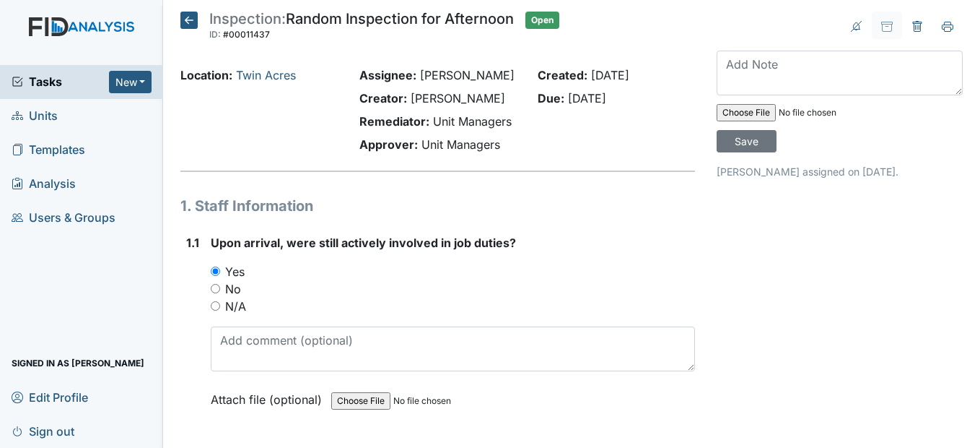 The height and width of the screenshot is (448, 980). I want to click on label: Attach file (optional), so click(269, 395).